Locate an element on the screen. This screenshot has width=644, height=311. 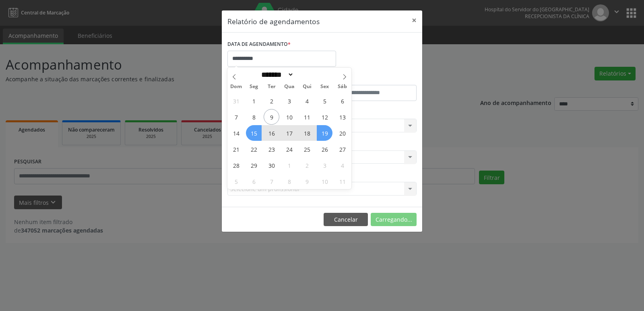
span: Sáb is located at coordinates (343, 87).